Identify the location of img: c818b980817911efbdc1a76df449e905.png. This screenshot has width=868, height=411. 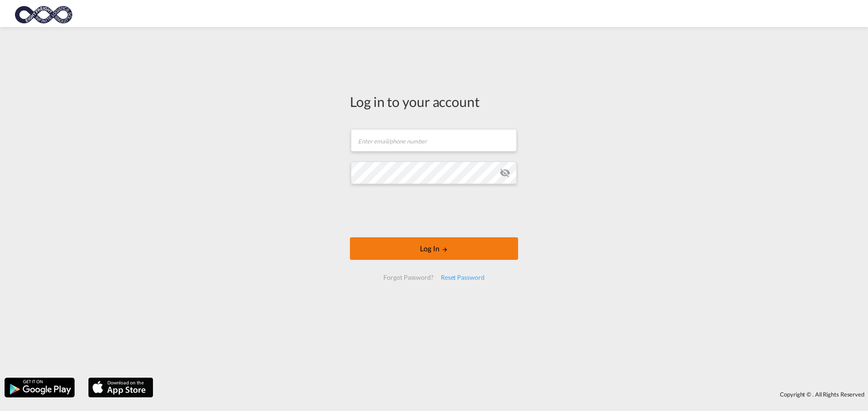
(43, 14).